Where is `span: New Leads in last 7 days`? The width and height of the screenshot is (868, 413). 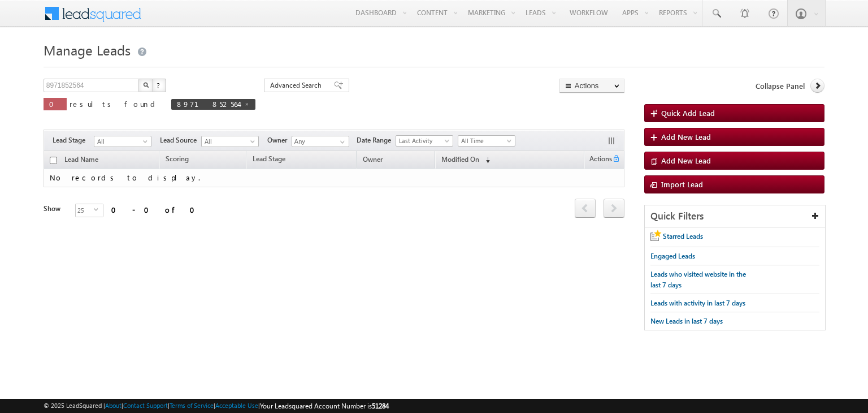 span: New Leads in last 7 days is located at coordinates (686, 321).